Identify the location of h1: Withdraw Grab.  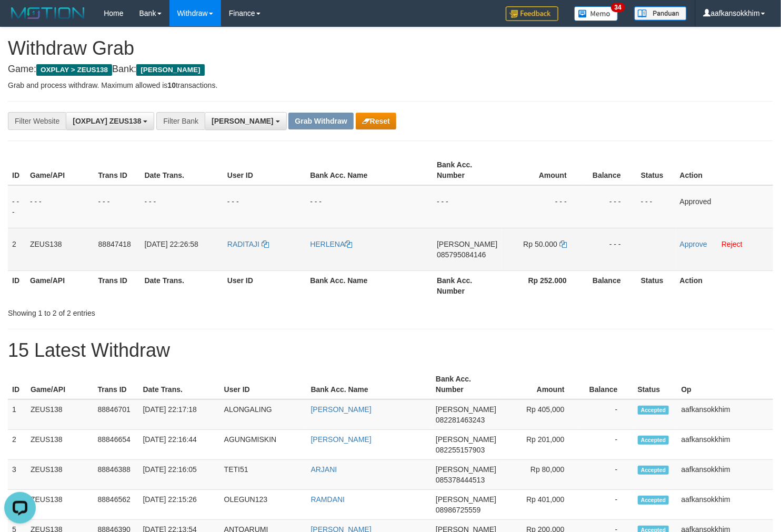
(391, 48).